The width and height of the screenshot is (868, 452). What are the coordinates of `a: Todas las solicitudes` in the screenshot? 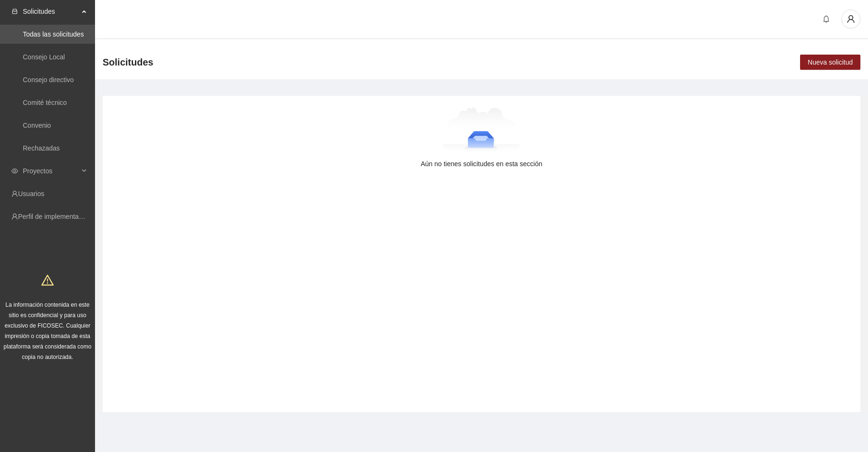 It's located at (53, 34).